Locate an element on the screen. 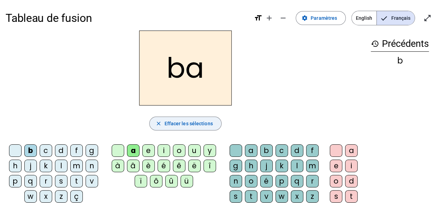 This screenshot has width=440, height=203. button: Entrer en plein écran is located at coordinates (428, 18).